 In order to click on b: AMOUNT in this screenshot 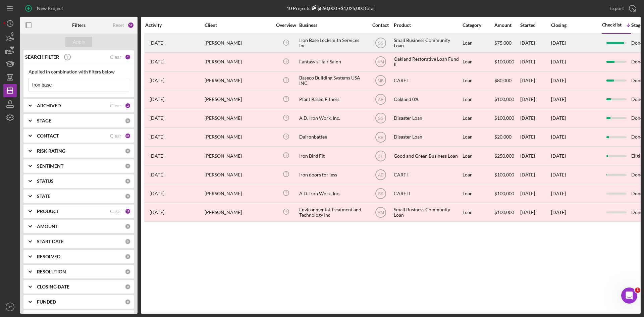, I will do `click(47, 226)`.